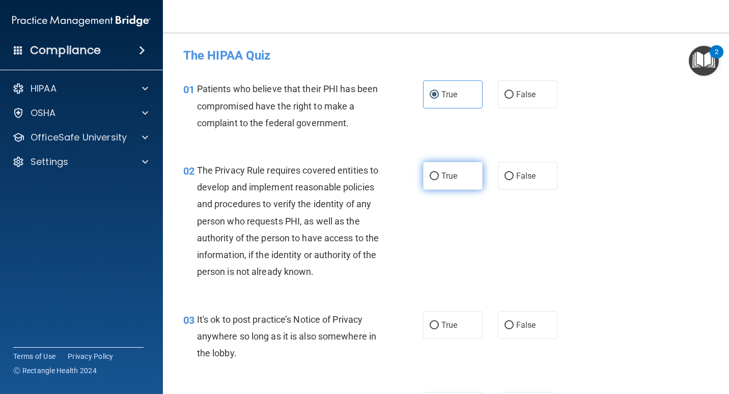  What do you see at coordinates (49, 162) in the screenshot?
I see `p: Settings` at bounding box center [49, 162].